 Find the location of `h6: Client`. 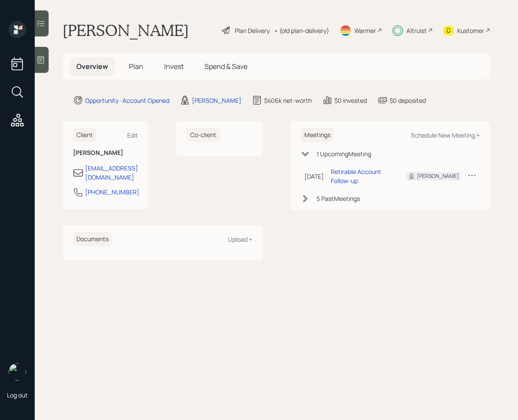

h6: Client is located at coordinates (85, 135).